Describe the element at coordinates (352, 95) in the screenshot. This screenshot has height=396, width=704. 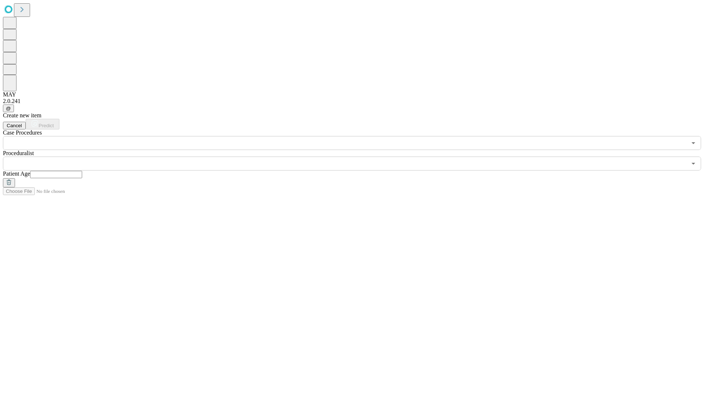
I see `div: MAY` at that location.